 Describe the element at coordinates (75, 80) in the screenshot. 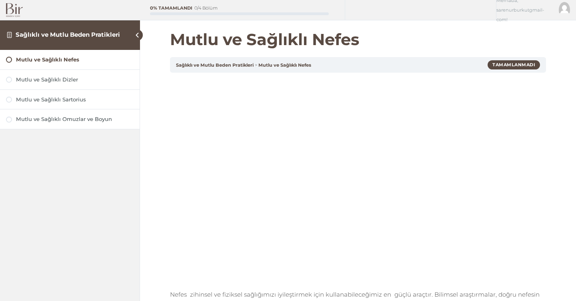

I see `div: Mutlu ve Sağlıklı Dizler` at that location.